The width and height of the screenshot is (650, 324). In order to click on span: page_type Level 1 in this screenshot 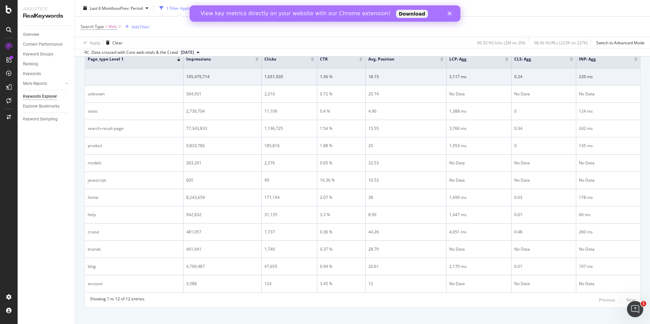, I will do `click(127, 59)`.